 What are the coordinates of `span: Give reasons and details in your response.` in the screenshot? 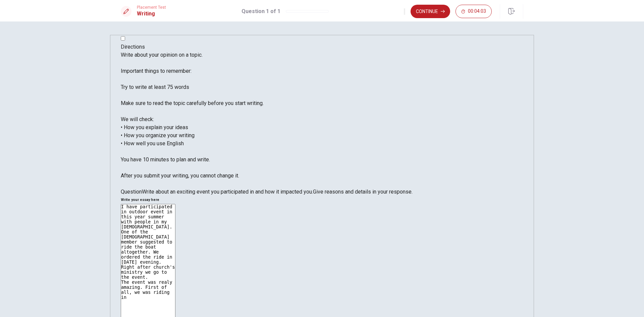 It's located at (362, 192).